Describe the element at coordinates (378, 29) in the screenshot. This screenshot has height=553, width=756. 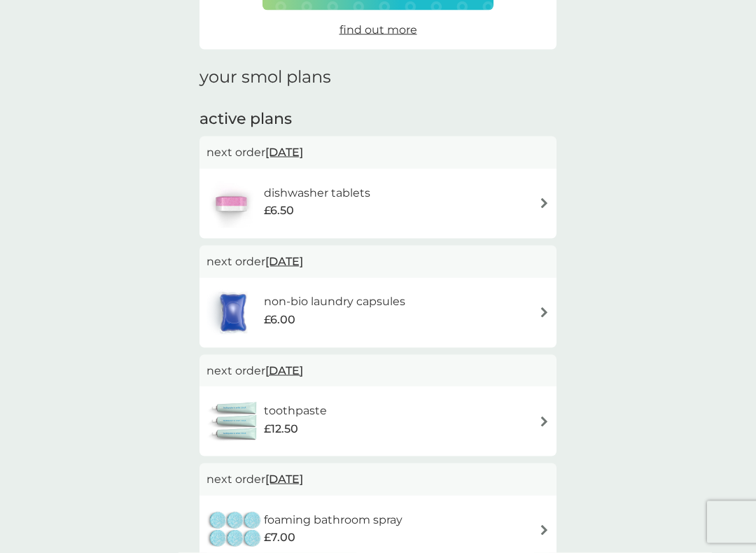
I see `span: find out more` at that location.